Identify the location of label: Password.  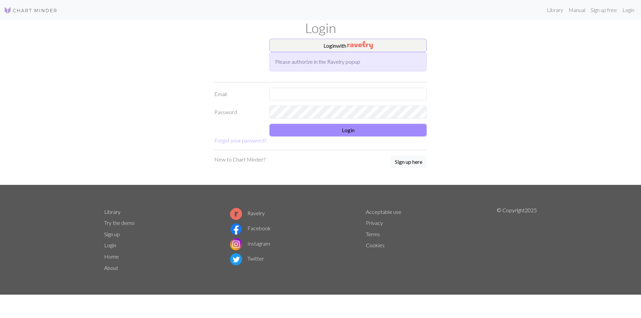
(238, 112).